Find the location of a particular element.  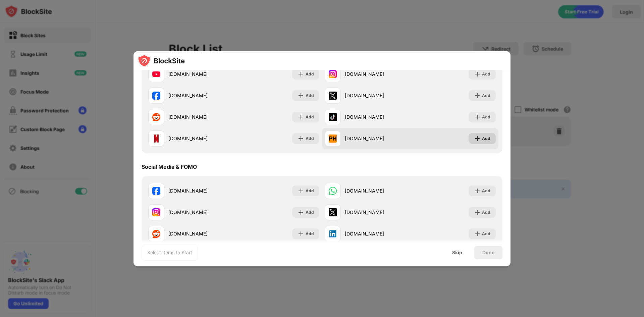

div: Skip is located at coordinates (457, 253).